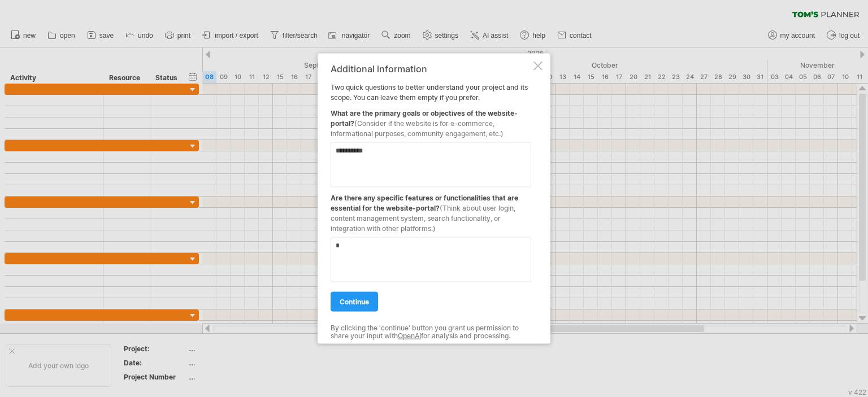  What do you see at coordinates (354, 301) in the screenshot?
I see `a: continue` at bounding box center [354, 301].